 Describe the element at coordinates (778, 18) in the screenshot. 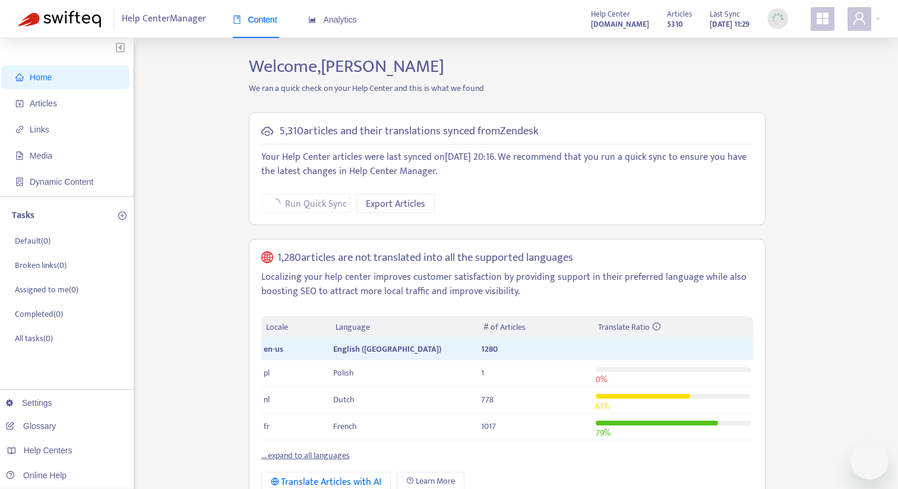

I see `img: sync_loading.0b5143dde30e3a21642e.gif` at that location.